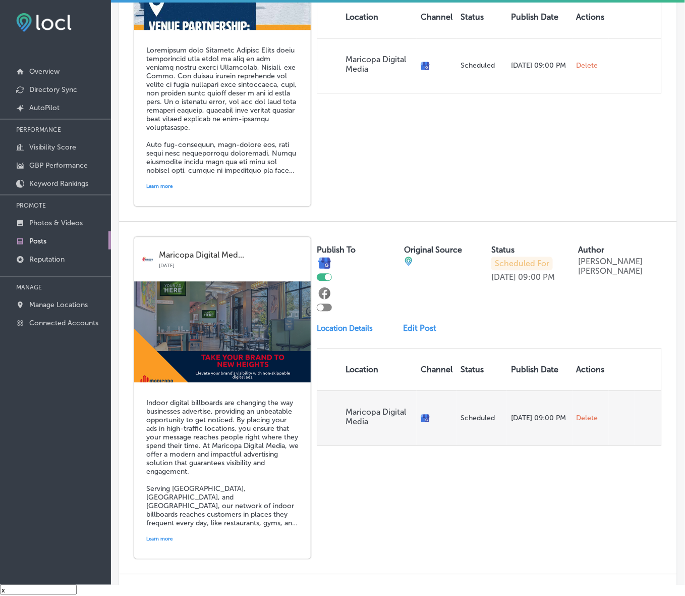  What do you see at coordinates (540, 369) in the screenshot?
I see `th: Publish Date` at bounding box center [540, 369].